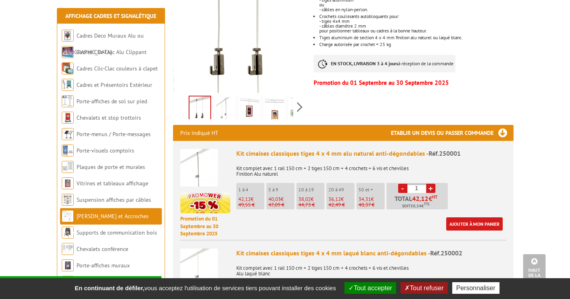 Image resolution: width=570 pixels, height=299 pixels. I want to click on a: Affichage Cadres et Signalétique, so click(110, 16).